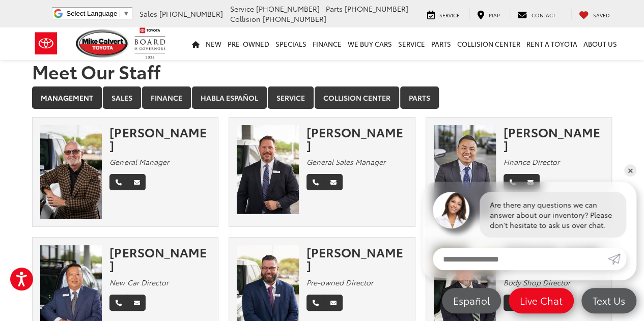 This screenshot has width=644, height=321. What do you see at coordinates (370, 44) in the screenshot?
I see `a: WE BUY CARS` at bounding box center [370, 44].